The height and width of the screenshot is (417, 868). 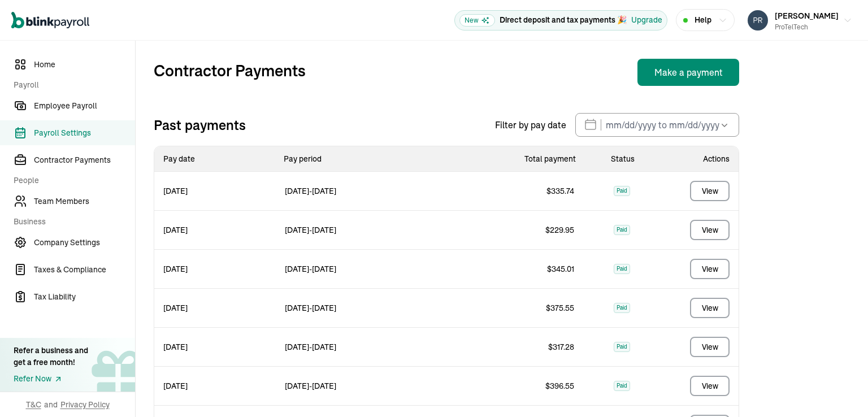 What do you see at coordinates (51, 379) in the screenshot?
I see `div: Refer Now` at bounding box center [51, 379].